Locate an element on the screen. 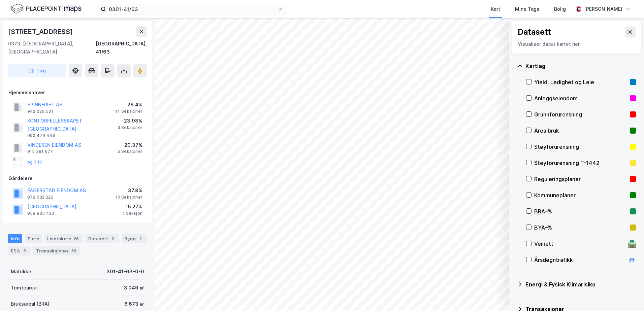 This screenshot has width=644, height=311. div: 5 Seksjoner is located at coordinates (130, 152).